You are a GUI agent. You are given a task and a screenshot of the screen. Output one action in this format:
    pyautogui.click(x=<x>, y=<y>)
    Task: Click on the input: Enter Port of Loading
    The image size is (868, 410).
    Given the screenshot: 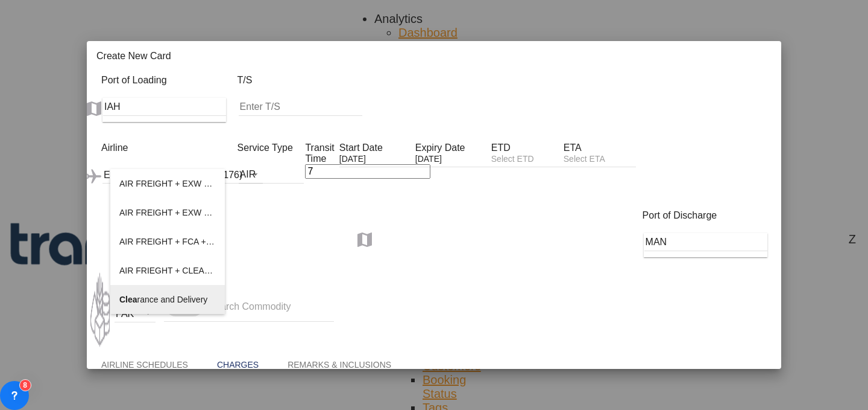 What is the action you would take?
    pyautogui.click(x=164, y=107)
    